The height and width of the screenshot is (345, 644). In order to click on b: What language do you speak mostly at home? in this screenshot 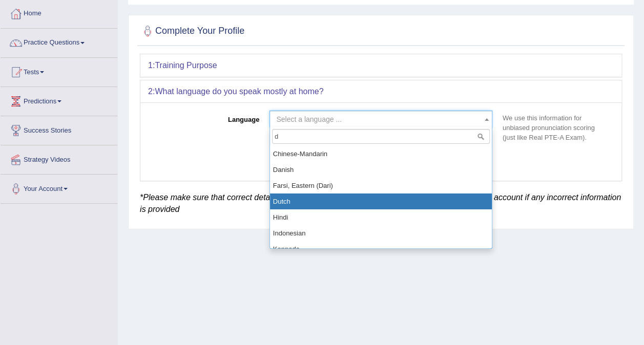, I will do `click(239, 91)`.